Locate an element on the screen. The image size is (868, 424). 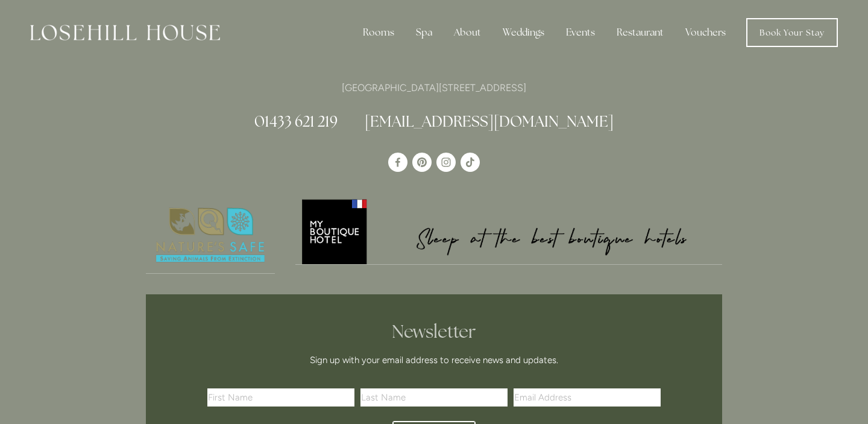
div: Spa is located at coordinates (424, 32).